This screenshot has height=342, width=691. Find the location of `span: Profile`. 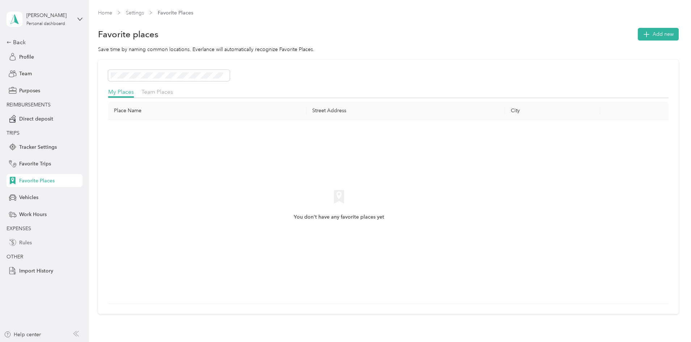

span: Profile is located at coordinates (26, 57).